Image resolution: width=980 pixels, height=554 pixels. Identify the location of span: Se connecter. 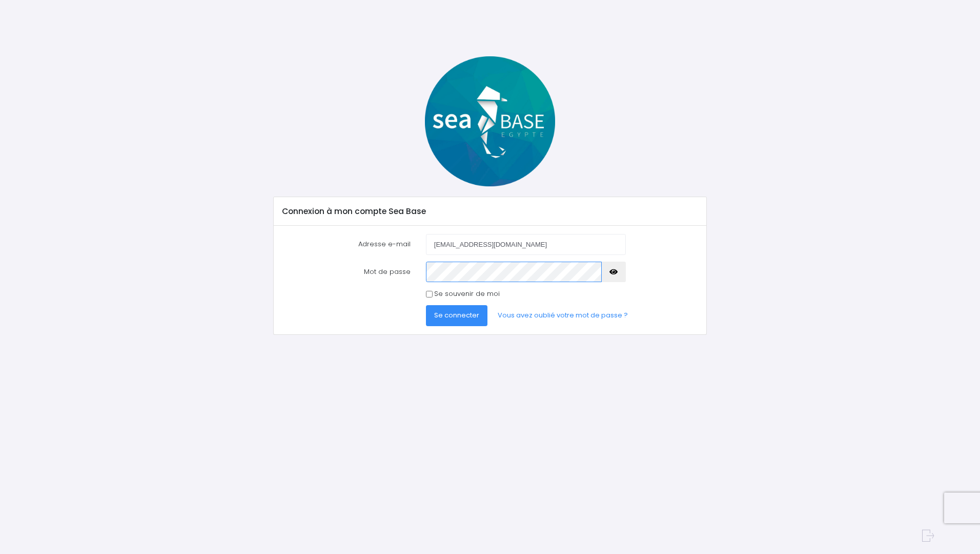
(457, 315).